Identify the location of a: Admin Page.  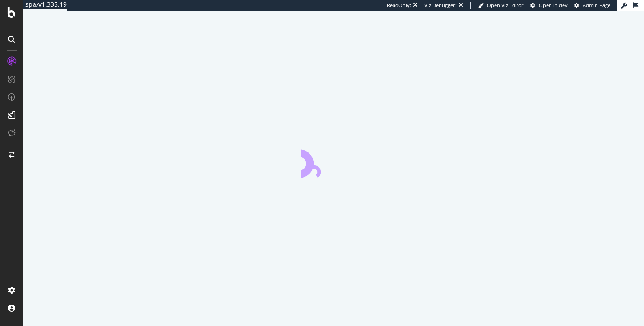
(592, 5).